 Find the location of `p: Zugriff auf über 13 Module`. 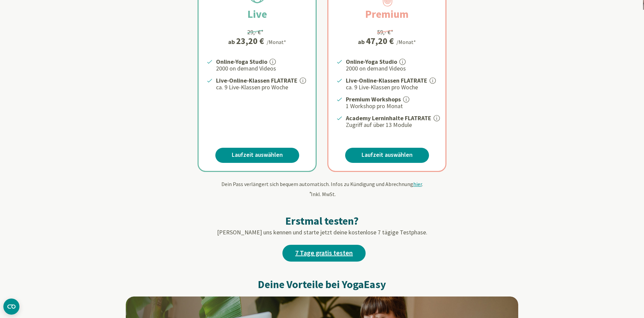

p: Zugriff auf über 13 Module is located at coordinates (392, 125).